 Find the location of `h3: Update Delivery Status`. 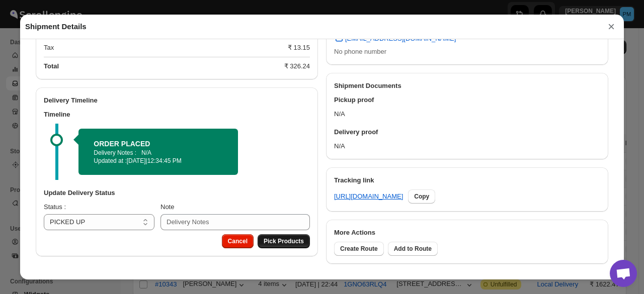

h3: Update Delivery Status is located at coordinates (176, 193).